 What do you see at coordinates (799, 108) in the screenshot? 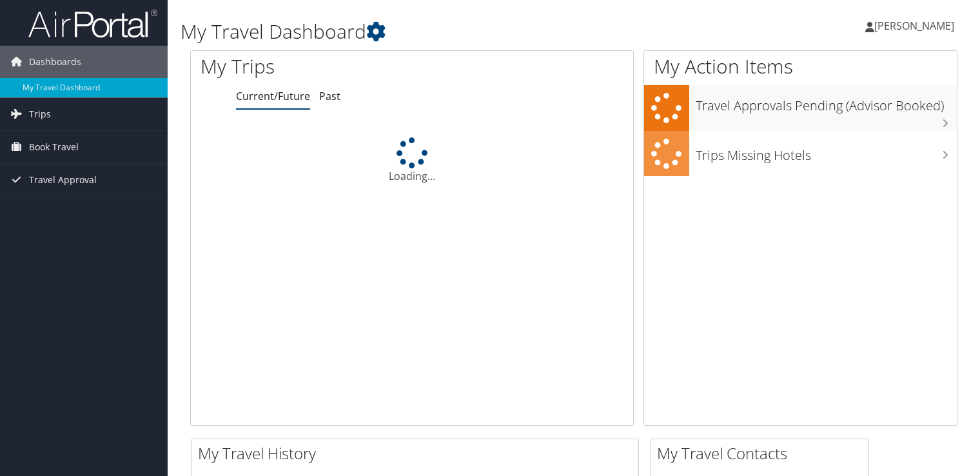
I see `a: Travel Approvals Pending (Advisor Booked)` at bounding box center [799, 108].